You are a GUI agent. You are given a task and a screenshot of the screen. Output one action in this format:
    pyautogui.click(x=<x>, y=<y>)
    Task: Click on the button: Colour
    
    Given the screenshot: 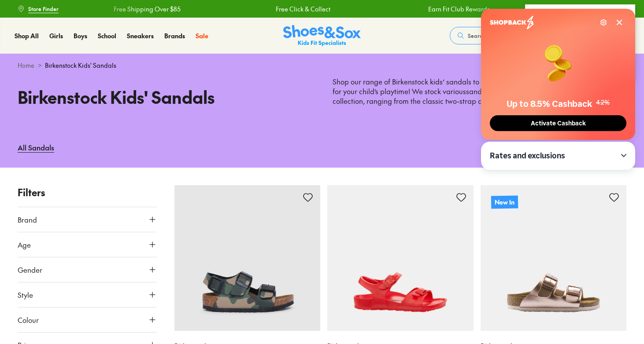 What is the action you would take?
    pyautogui.click(x=87, y=320)
    